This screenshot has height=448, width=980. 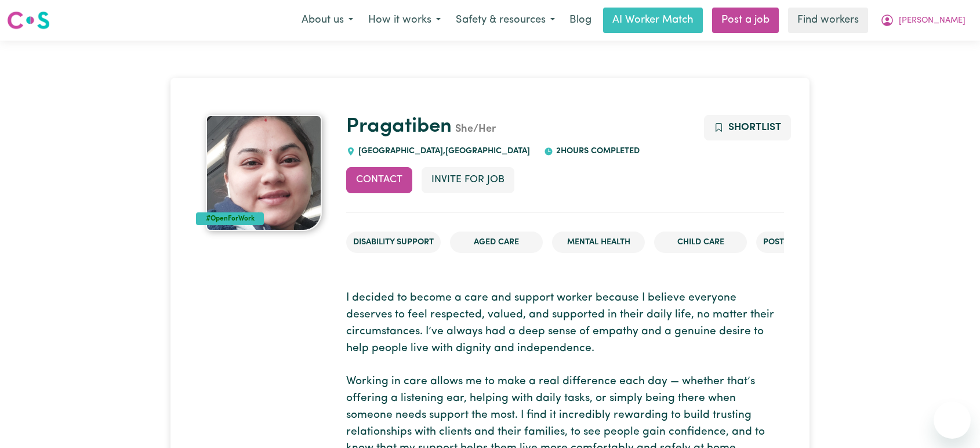 I want to click on button: My Account, so click(x=923, y=20).